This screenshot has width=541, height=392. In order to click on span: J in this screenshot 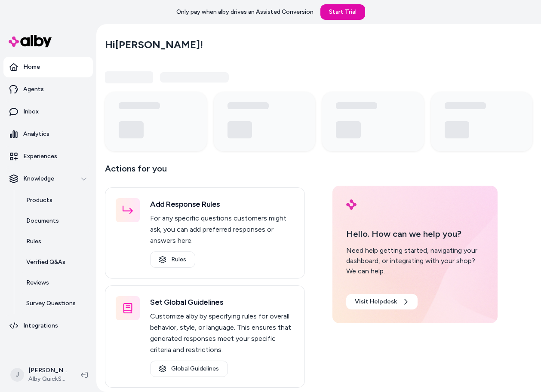, I will do `click(17, 375)`.